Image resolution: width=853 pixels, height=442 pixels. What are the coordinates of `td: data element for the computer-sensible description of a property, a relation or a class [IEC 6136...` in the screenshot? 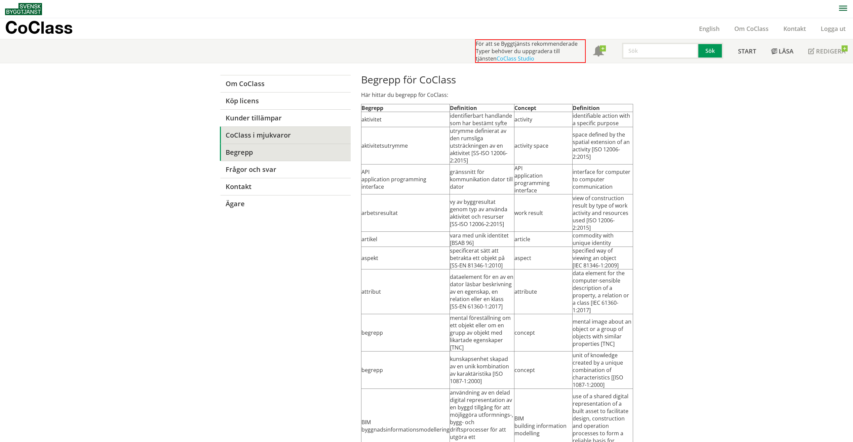 It's located at (603, 292).